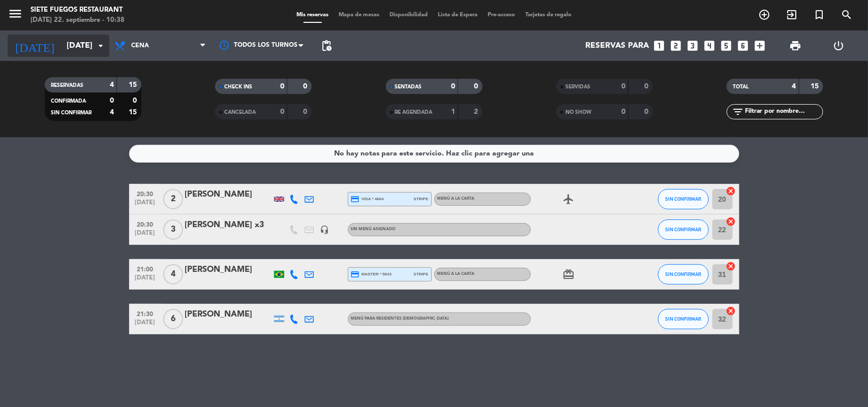 This screenshot has height=407, width=868. I want to click on span: visa * 4664, so click(367, 199).